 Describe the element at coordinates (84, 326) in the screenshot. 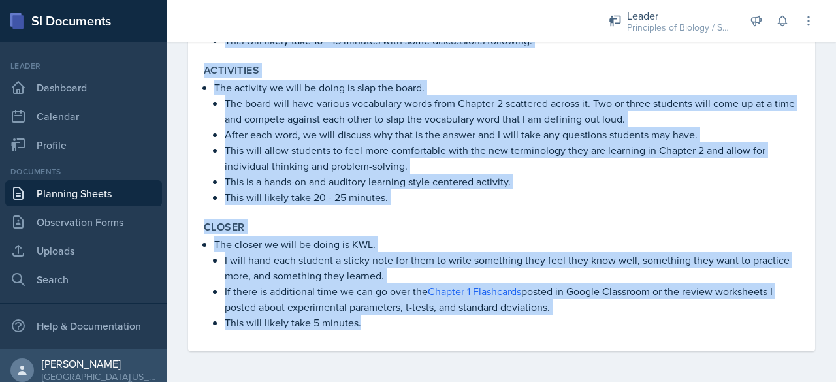

I see `div: Help & Documentation` at that location.